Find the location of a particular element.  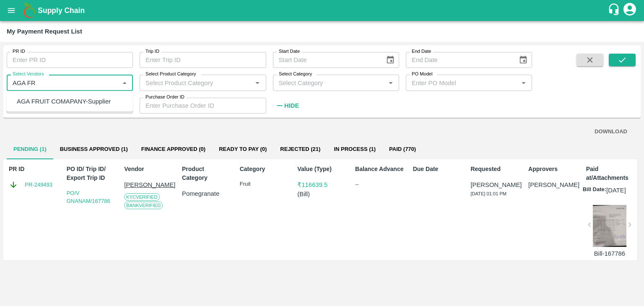

button: Finance Approved (0) is located at coordinates (173, 149).